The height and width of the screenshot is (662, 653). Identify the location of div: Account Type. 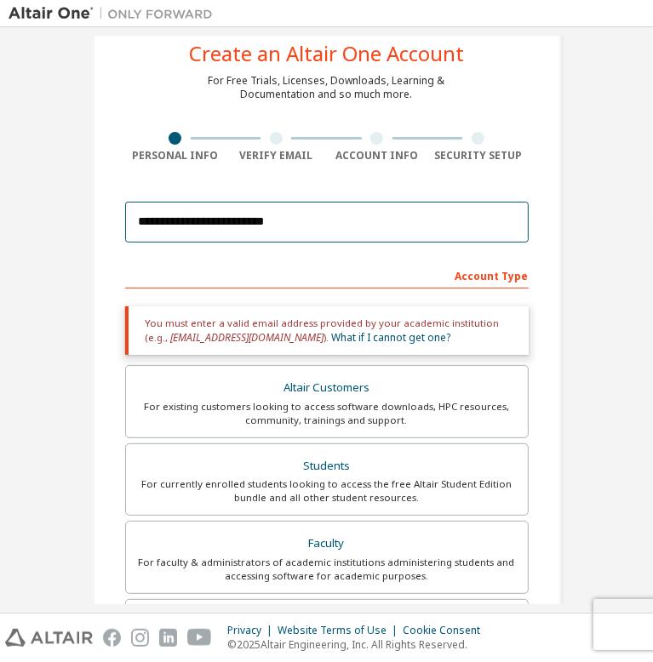
(327, 275).